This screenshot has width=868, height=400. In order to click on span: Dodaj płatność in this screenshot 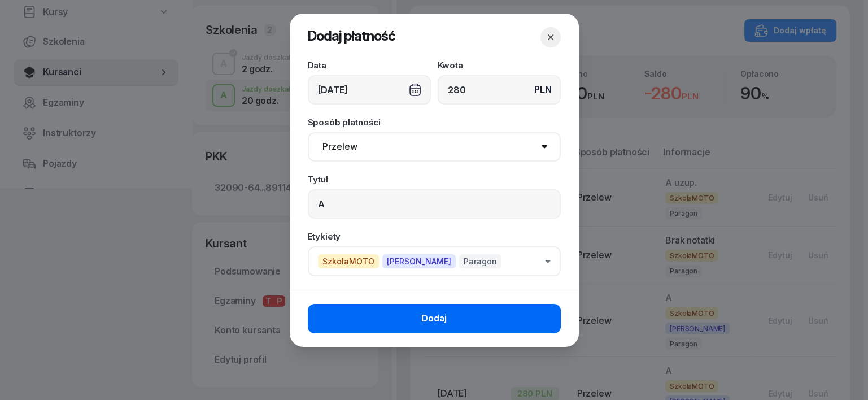, I will do `click(351, 36)`.